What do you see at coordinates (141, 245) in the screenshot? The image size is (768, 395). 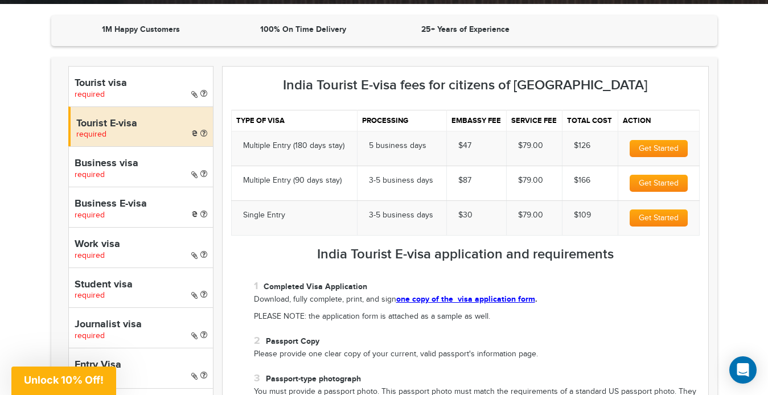 I see `h4: Work visa` at bounding box center [141, 245].